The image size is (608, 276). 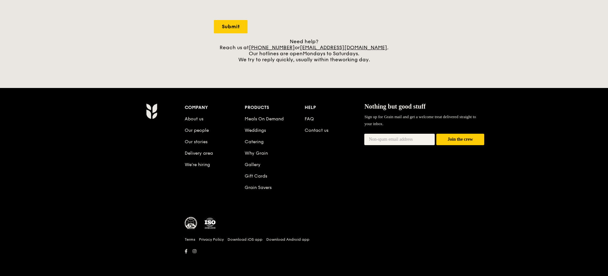 I want to click on a: About us, so click(x=194, y=119).